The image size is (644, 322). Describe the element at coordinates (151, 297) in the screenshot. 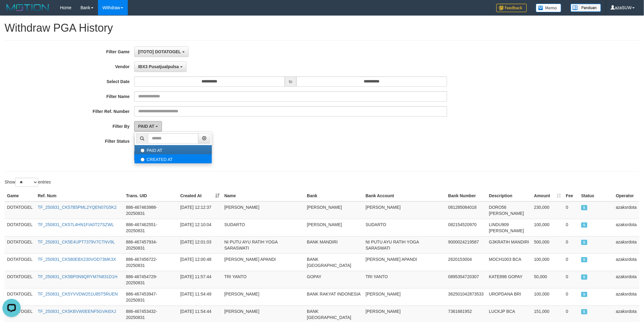

I see `td: 886-467453947-20250831` at that location.